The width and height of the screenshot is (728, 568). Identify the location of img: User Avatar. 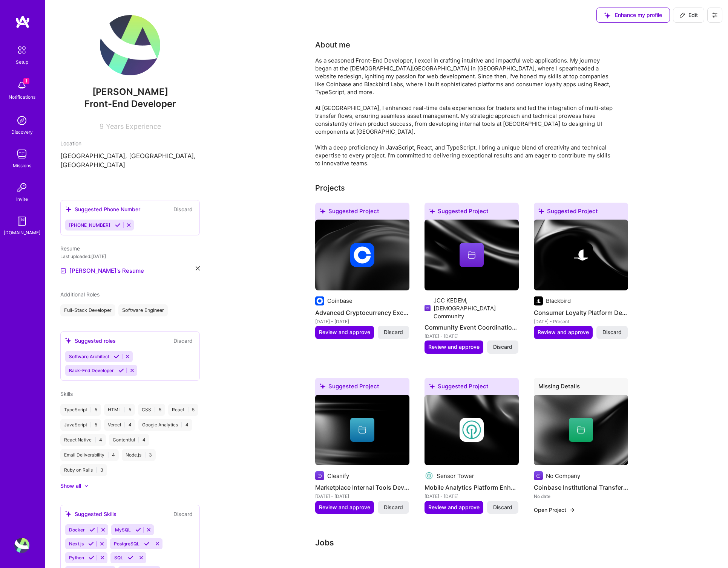
(130, 45).